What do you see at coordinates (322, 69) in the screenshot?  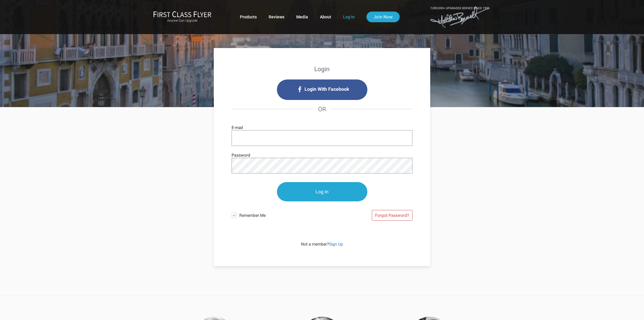 I see `strong: Login` at bounding box center [322, 69].